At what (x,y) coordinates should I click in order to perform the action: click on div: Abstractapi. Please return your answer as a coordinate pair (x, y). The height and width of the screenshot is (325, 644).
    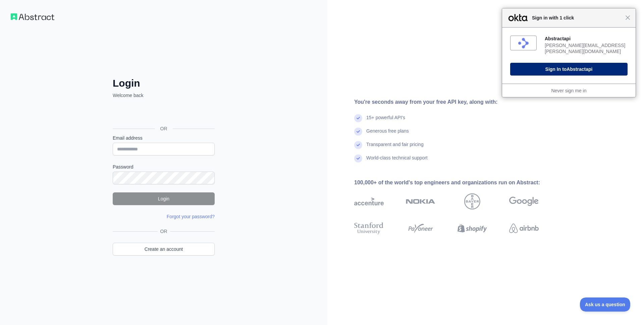
    Looking at the image, I should click on (586, 38).